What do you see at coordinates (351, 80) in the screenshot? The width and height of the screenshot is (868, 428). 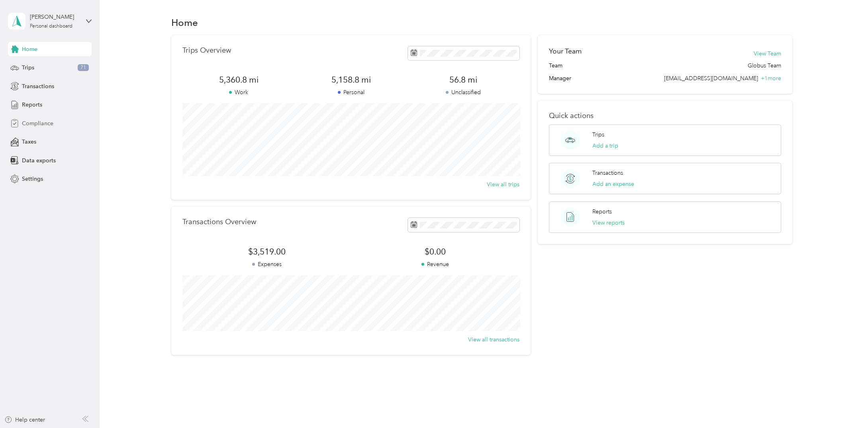 I see `span: 5,158.8 mi` at bounding box center [351, 80].